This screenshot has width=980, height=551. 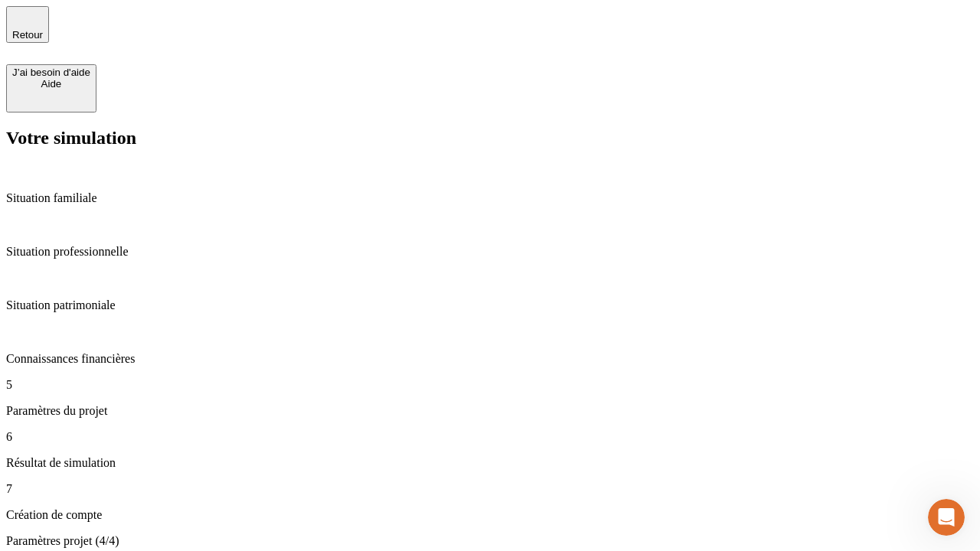 What do you see at coordinates (490, 138) in the screenshot?
I see `h2: Votre simulation` at bounding box center [490, 138].